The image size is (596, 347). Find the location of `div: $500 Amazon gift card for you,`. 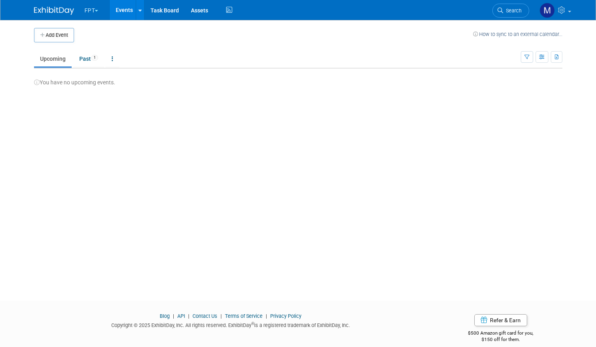

div: $500 Amazon gift card for you, is located at coordinates (501, 334).